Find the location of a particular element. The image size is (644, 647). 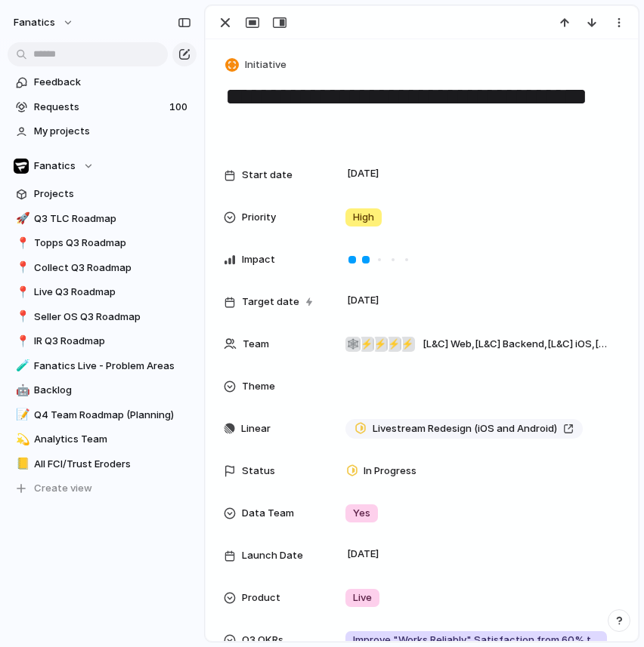

span: Theme is located at coordinates (258, 386).